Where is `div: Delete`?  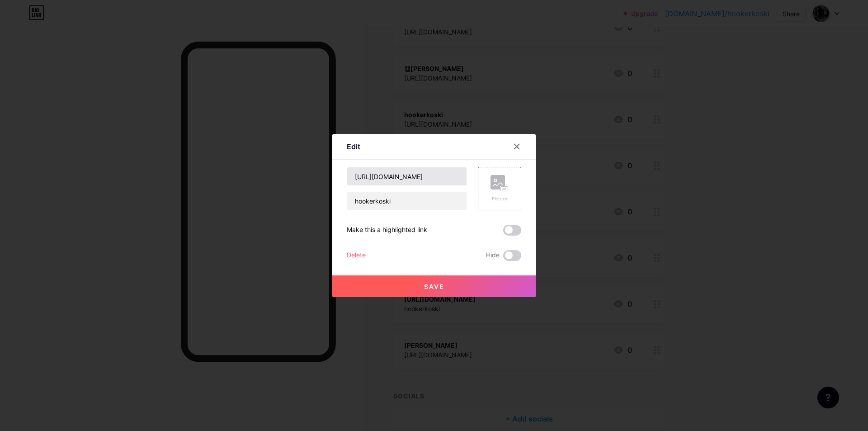 div: Delete is located at coordinates (356, 256).